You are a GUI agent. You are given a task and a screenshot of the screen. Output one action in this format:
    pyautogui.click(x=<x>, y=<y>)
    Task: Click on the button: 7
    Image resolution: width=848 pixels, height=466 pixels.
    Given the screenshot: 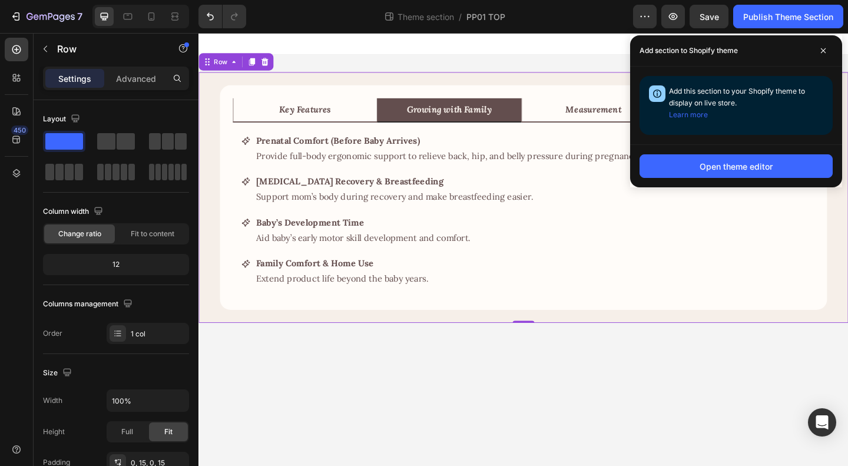 What is the action you would take?
    pyautogui.click(x=46, y=16)
    